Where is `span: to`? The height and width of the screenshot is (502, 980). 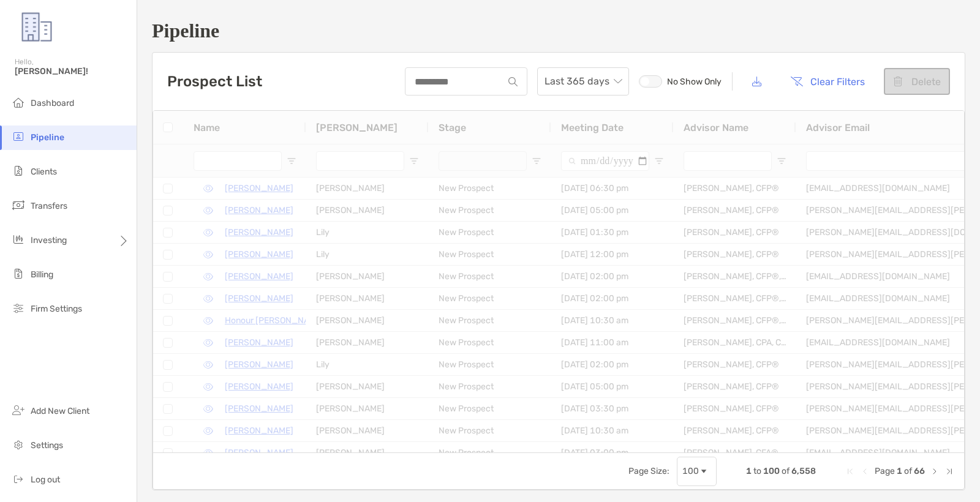 span: to is located at coordinates (757, 471).